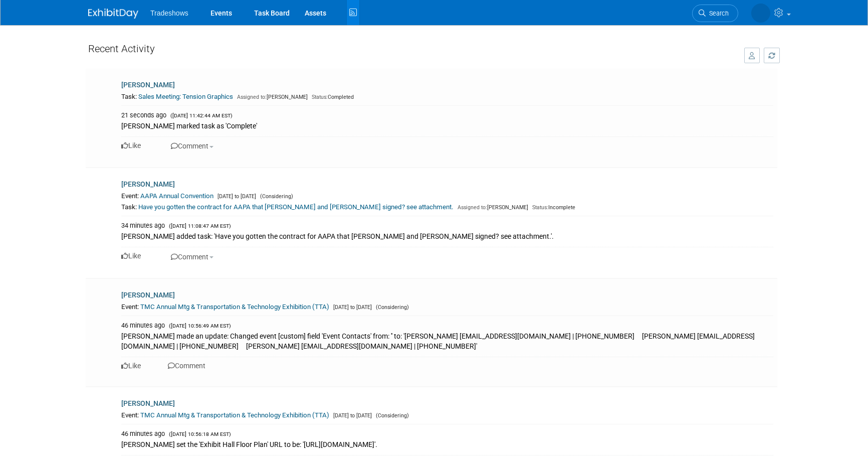  What do you see at coordinates (185, 96) in the screenshot?
I see `a: Sales Meeting: Tension Graphics` at bounding box center [185, 96].